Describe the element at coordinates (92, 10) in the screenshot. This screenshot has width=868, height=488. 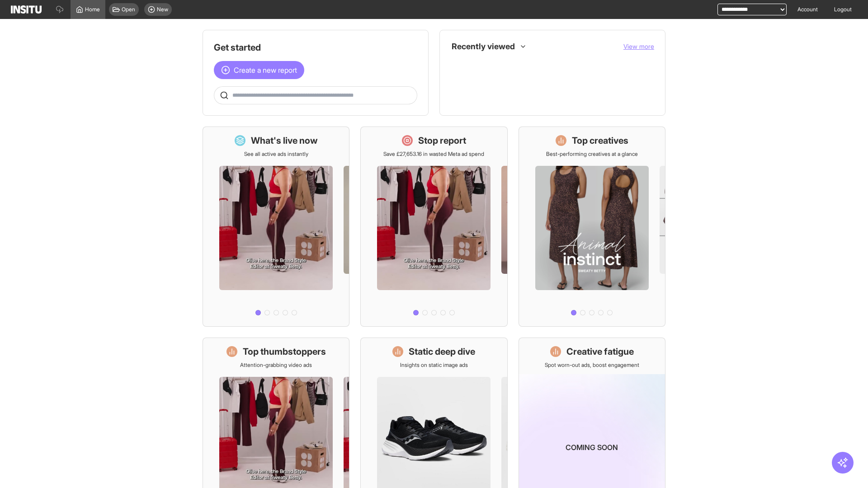
I see `span: Home` at that location.